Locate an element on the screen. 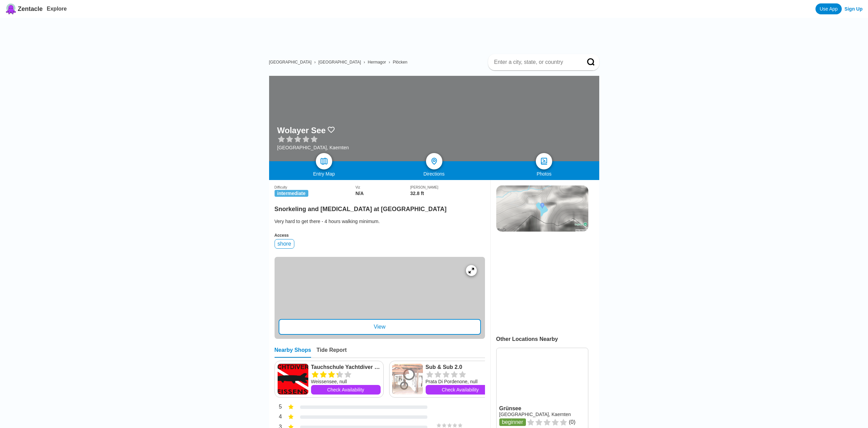  div: Other Locations Nearby is located at coordinates (548, 339).